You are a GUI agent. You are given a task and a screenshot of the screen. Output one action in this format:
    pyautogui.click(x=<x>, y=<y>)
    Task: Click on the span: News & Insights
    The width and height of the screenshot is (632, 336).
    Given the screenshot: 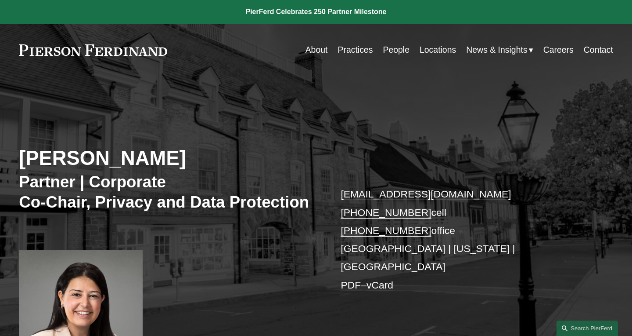 What is the action you would take?
    pyautogui.click(x=497, y=50)
    